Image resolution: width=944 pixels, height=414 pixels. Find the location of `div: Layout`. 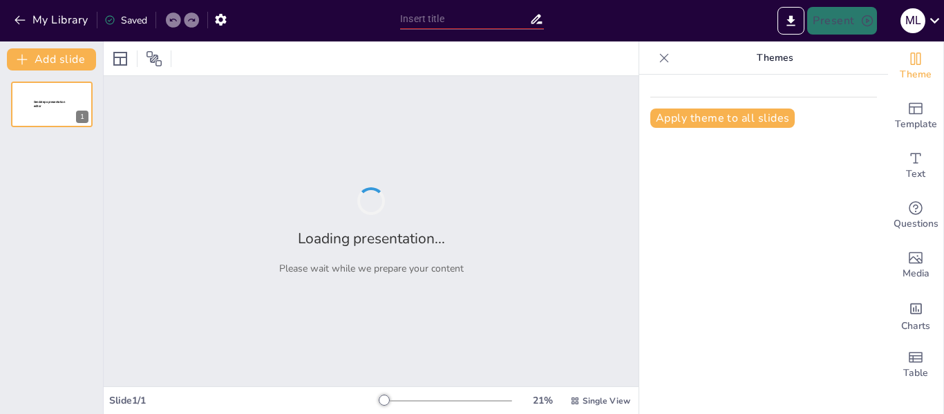

div: Layout is located at coordinates (120, 59).